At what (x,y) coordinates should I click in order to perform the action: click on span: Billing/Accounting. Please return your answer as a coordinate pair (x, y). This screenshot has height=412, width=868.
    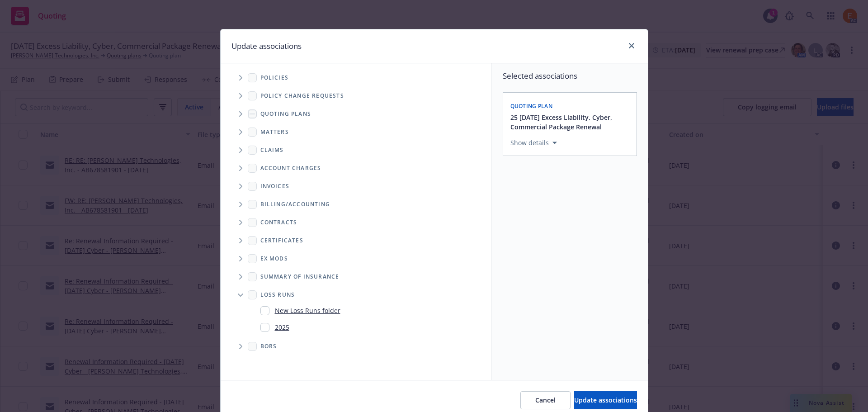
    Looking at the image, I should click on (295, 205).